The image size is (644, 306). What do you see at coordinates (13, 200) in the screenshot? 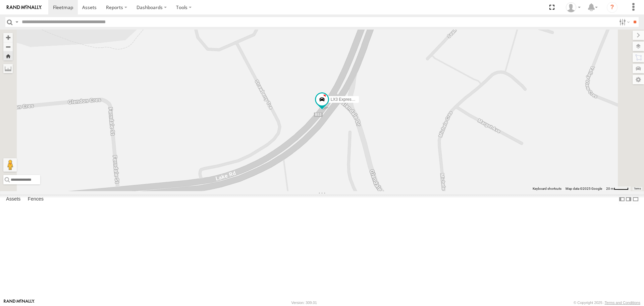
I see `label: Assets` at bounding box center [13, 200].